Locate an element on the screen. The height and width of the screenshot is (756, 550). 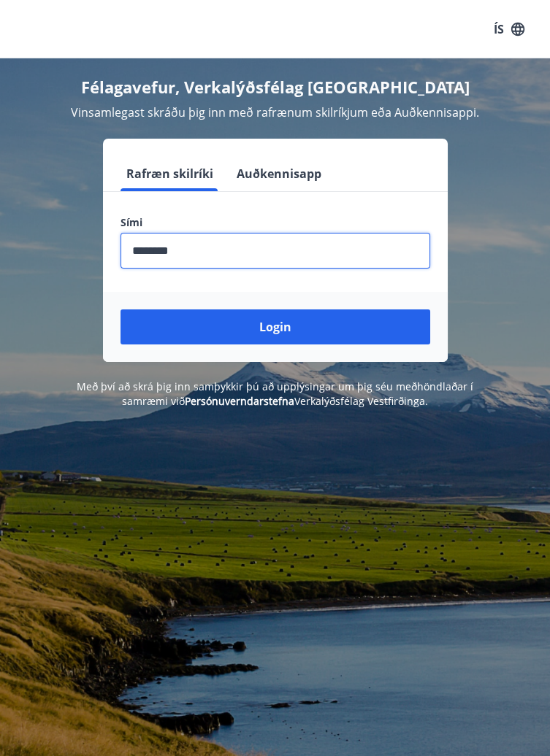
span: Vinsamlegast skráðu þig inn með rafrænum skilríkjum eða Auðkennisappi. is located at coordinates (274, 112).